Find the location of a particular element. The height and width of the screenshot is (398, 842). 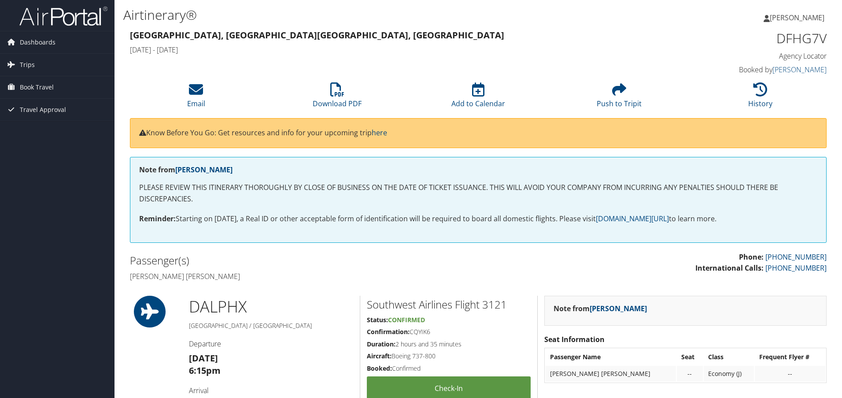

strong: Phone: is located at coordinates (751, 257).